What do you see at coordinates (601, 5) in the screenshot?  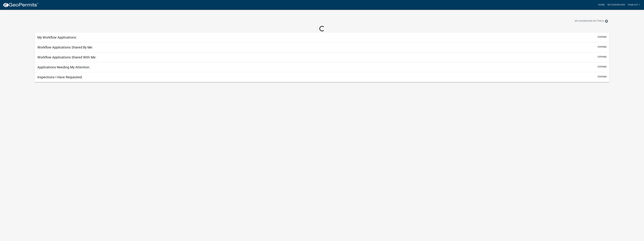 I see `a: Home` at bounding box center [601, 5].